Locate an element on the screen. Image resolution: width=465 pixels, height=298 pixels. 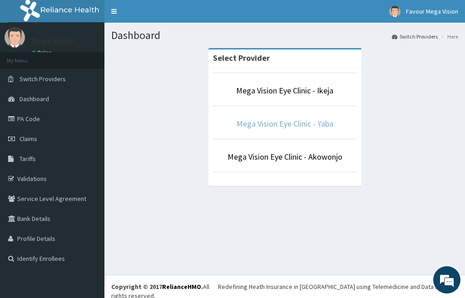
li: Here is located at coordinates (448, 36).